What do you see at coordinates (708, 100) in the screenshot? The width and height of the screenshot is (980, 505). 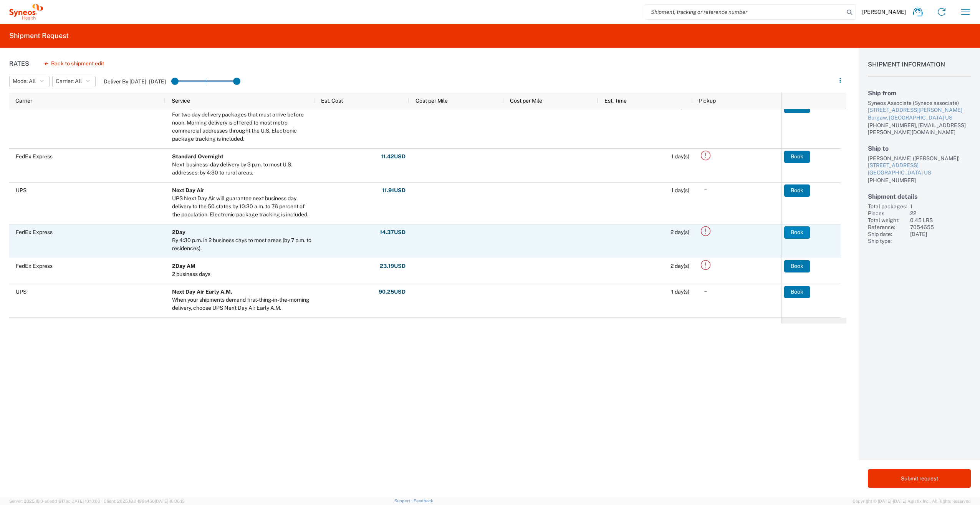 I see `span: Pickup` at bounding box center [708, 100].